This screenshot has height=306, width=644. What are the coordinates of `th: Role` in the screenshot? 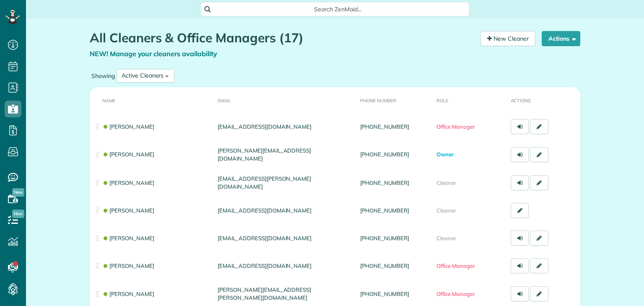 It's located at (470, 100).